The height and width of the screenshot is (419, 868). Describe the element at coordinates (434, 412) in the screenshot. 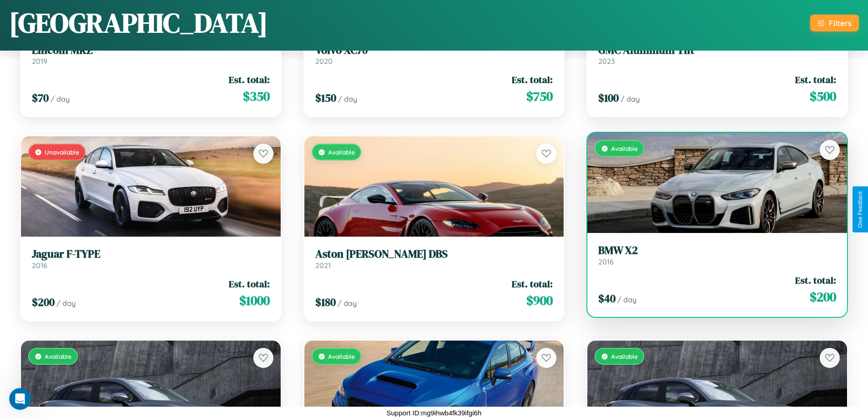

I see `p: Support ID: mg9ihwb4fk39ifgi6h` at that location.